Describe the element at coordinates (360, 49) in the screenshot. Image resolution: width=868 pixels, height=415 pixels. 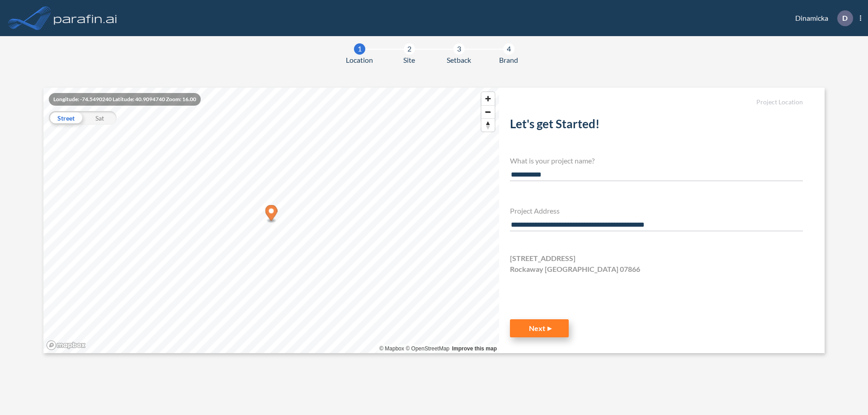
I see `div: 1` at that location.